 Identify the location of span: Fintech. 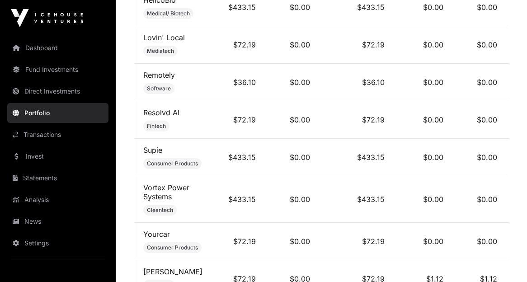
(156, 126).